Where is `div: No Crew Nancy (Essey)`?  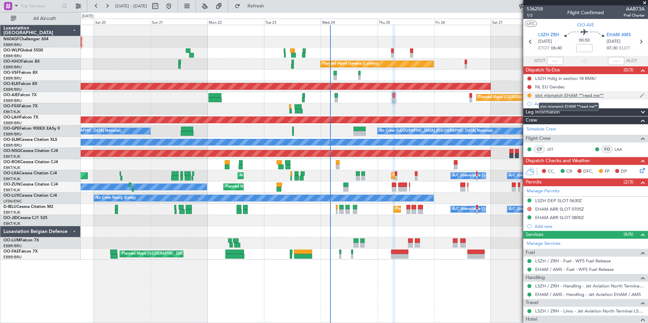 div: No Crew Nancy (Essey) is located at coordinates (116, 198).